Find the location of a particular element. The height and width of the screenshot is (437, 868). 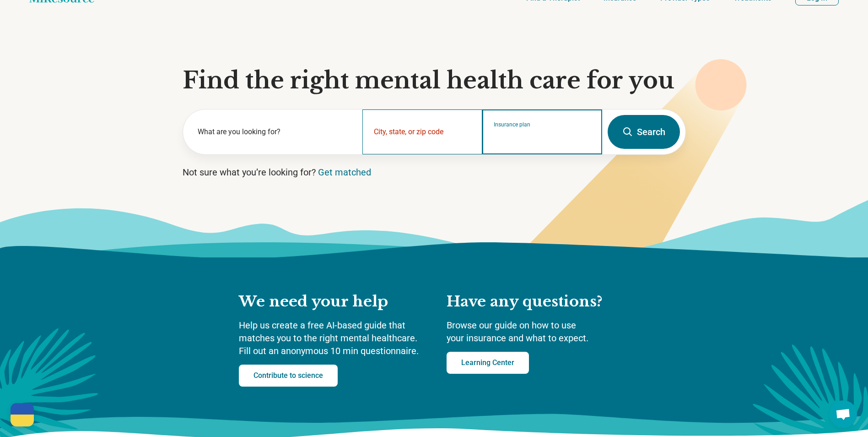

div: Open chat is located at coordinates (844, 414).